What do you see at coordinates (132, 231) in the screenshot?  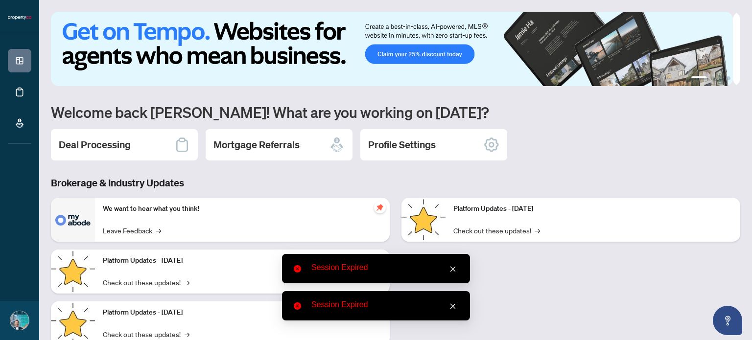 I see `a: Leave Feedback→` at bounding box center [132, 231].